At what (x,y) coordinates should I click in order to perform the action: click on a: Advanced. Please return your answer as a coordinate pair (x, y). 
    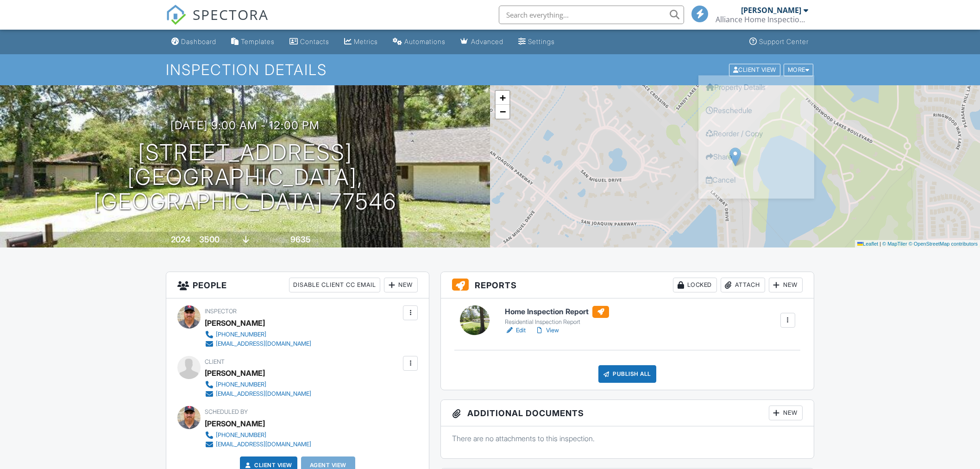
    Looking at the image, I should click on (482, 41).